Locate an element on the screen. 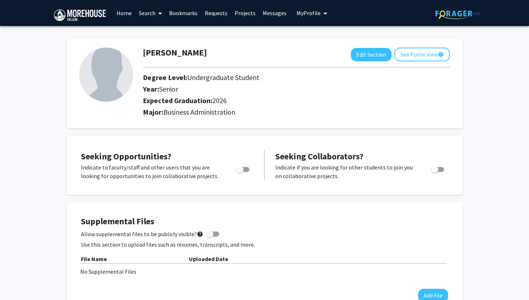 This screenshot has height=300, width=529. div: No Supplemental Files is located at coordinates (265, 271).